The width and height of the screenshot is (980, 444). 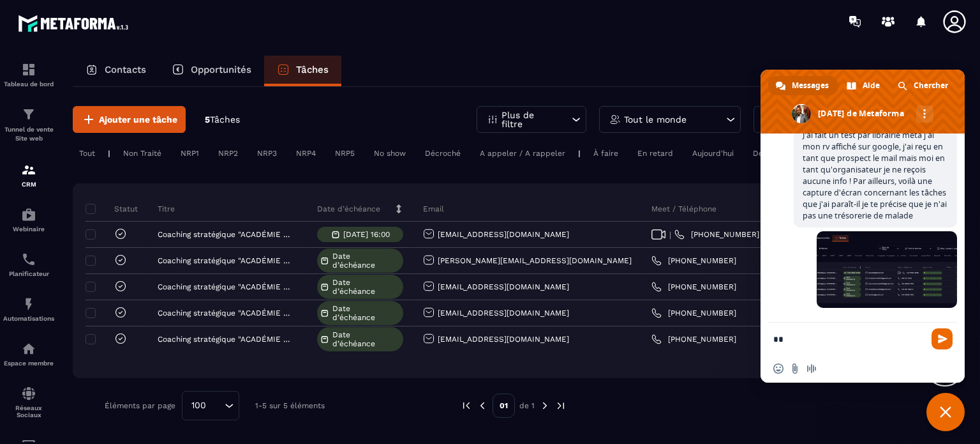 What do you see at coordinates (28, 363) in the screenshot?
I see `p: Espace membre` at bounding box center [28, 363].